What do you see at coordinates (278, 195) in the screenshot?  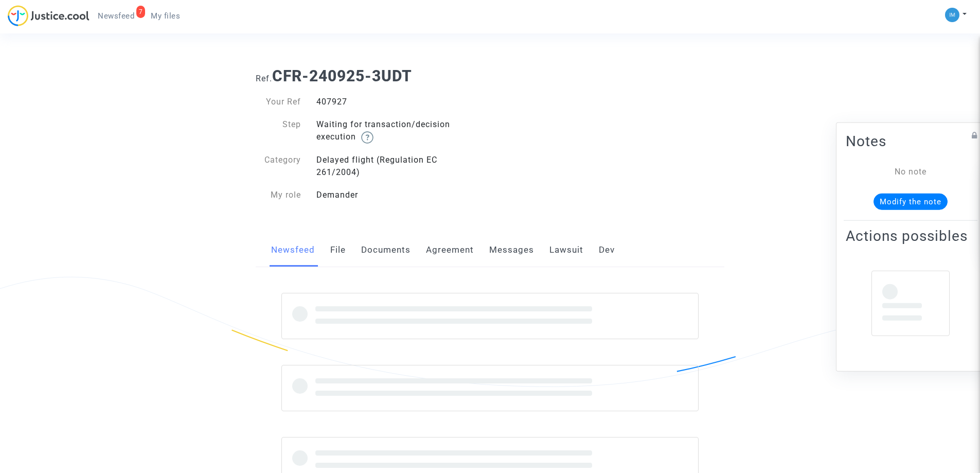 I see `div: My role` at bounding box center [278, 195].